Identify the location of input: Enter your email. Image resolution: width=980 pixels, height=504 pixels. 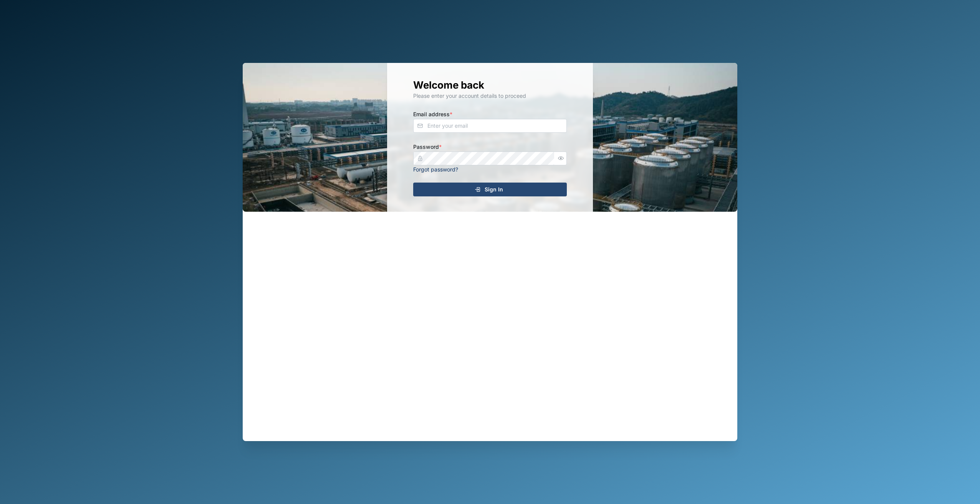
(490, 126).